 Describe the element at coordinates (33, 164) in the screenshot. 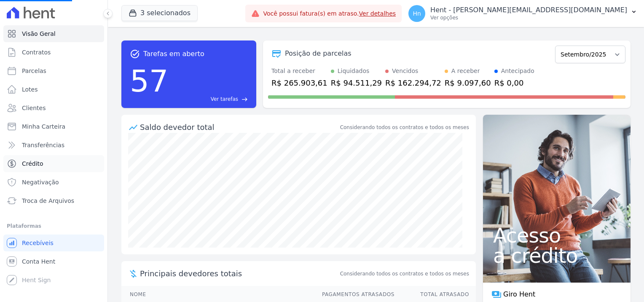

I see `span: Crédito` at that location.